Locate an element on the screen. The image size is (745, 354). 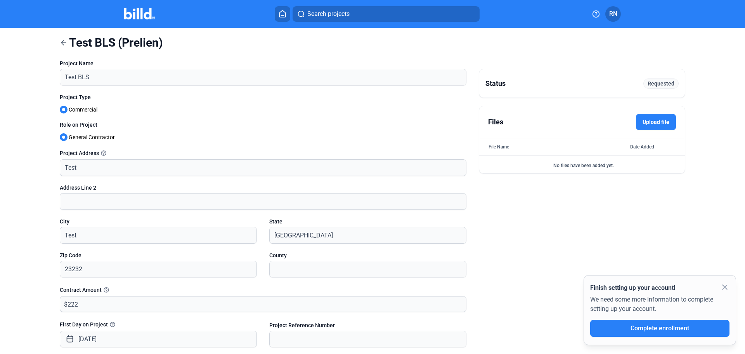
div: Project Address is located at coordinates (263, 153).